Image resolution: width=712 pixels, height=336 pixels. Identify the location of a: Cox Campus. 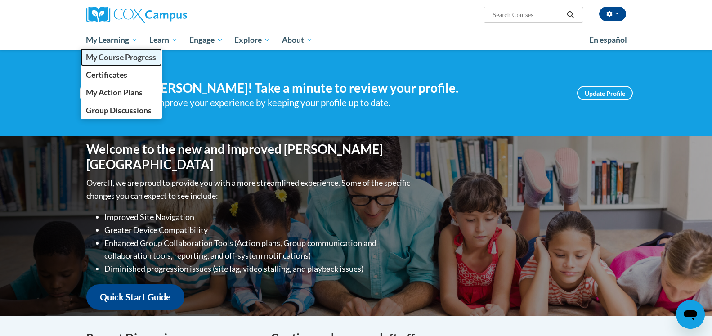
(172, 15).